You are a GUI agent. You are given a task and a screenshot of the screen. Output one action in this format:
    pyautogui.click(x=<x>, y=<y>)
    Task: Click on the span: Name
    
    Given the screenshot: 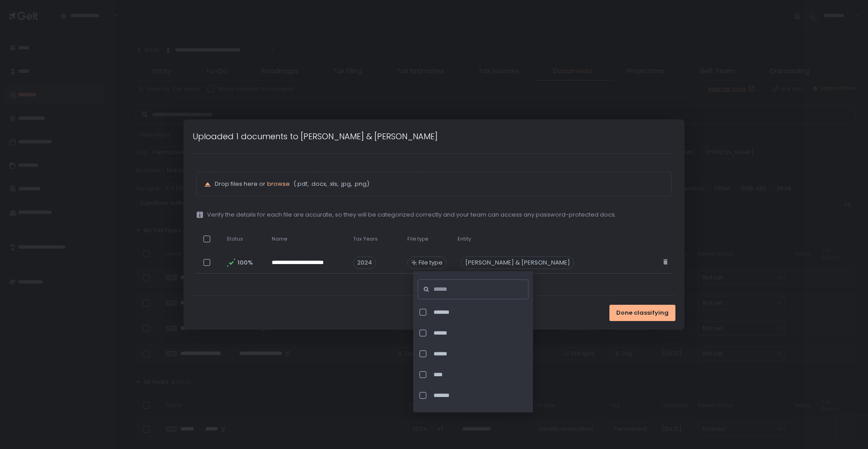 What is the action you would take?
    pyautogui.click(x=280, y=239)
    